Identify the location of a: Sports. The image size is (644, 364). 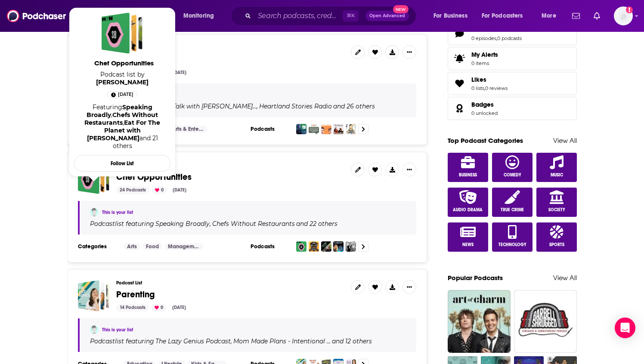
(556, 237).